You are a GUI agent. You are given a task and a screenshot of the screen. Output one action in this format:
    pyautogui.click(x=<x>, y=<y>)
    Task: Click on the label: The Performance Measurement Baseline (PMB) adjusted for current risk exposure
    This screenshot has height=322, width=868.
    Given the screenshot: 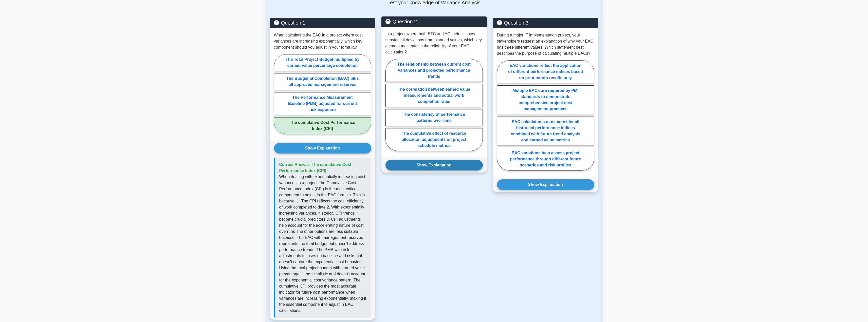 What is the action you would take?
    pyautogui.click(x=323, y=104)
    